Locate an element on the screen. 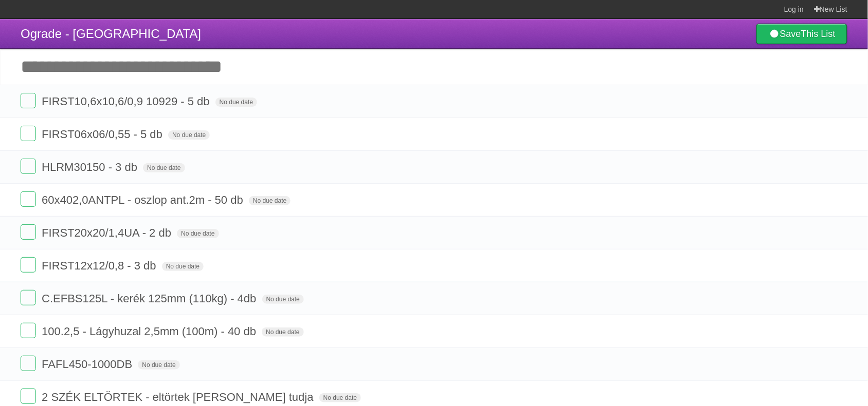 The width and height of the screenshot is (868, 406). span: 100.2,5 - Lágyhuzal 2,5mm (100m) - 40 db is located at coordinates (150, 331).